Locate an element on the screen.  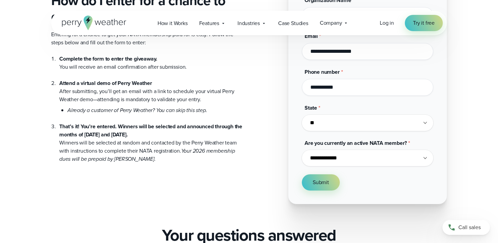
span: Log in is located at coordinates (387, 23).